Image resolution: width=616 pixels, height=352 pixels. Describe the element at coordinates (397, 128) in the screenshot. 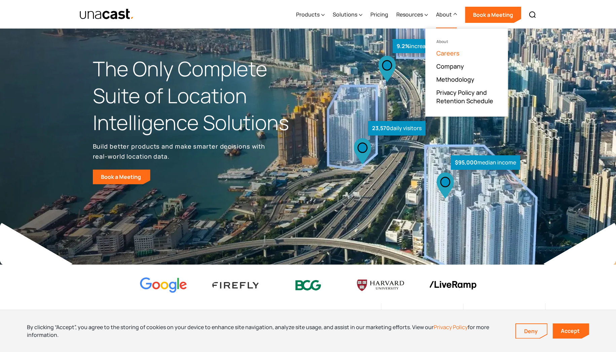

I see `div: daily visitors` at that location.